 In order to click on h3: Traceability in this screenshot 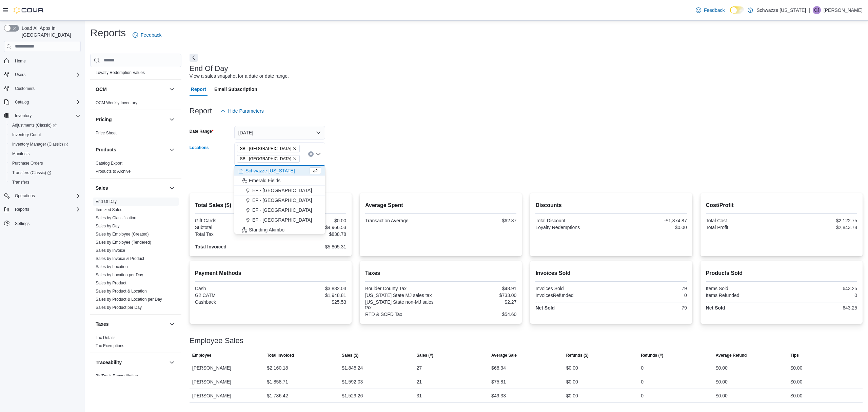, I will do `click(108, 362)`.